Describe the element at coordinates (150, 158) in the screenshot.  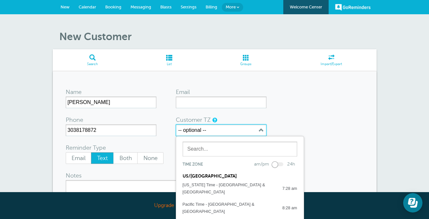
I see `label: None` at that location.